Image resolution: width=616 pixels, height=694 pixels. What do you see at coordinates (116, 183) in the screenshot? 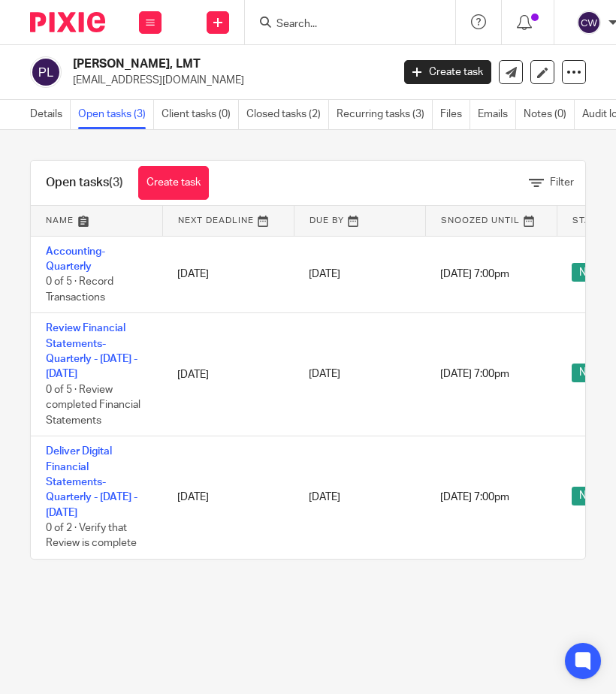
I see `span: (3)` at bounding box center [116, 183].